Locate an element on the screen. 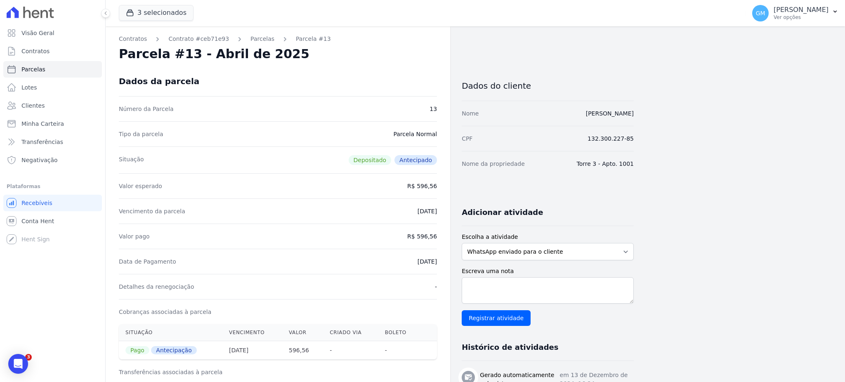  div: Dados da parcela is located at coordinates (159, 81).